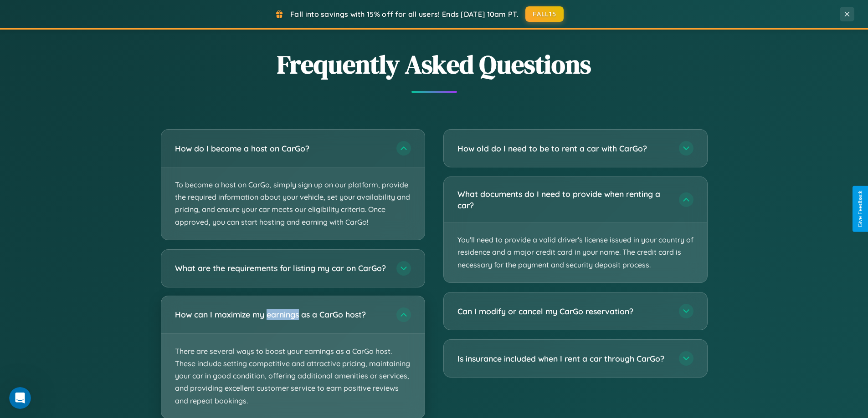 This screenshot has height=418, width=868. I want to click on h3: What documents do I need to provide when renting a car?, so click(564, 199).